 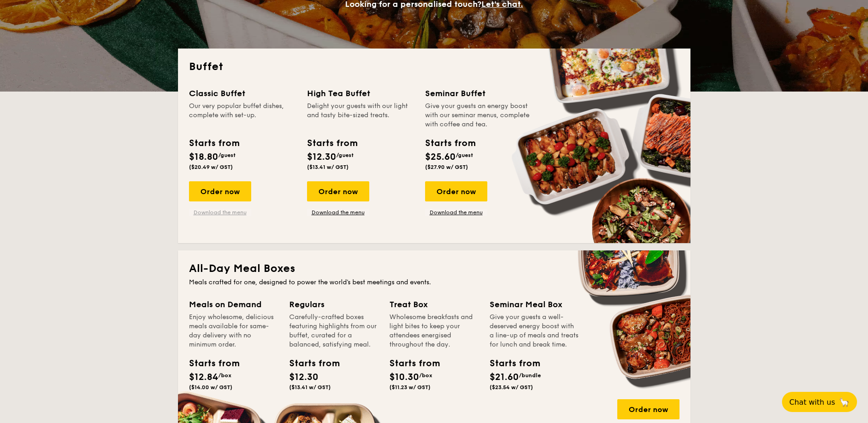 I want to click on span: ($20.49 w/ GST), so click(x=211, y=167).